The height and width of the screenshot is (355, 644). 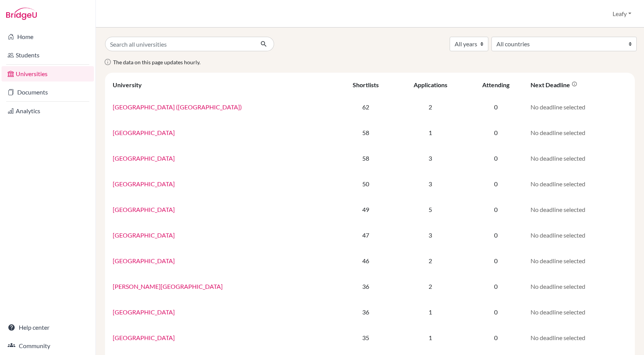 What do you see at coordinates (48, 37) in the screenshot?
I see `a: Home` at bounding box center [48, 37].